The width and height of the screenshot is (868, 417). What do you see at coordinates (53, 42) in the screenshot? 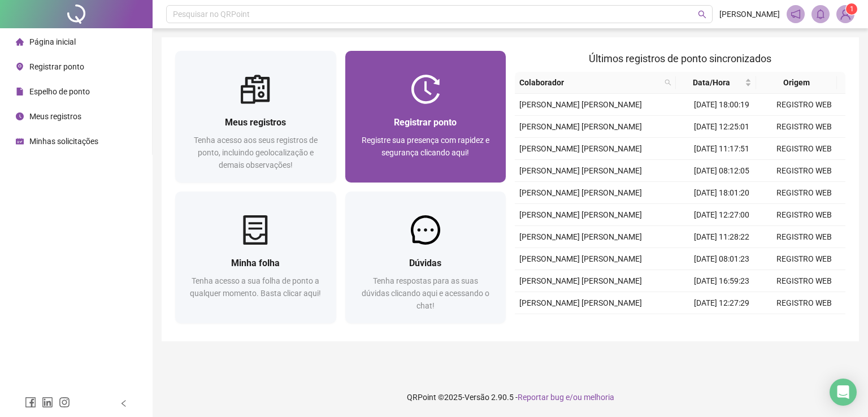
I see `span: Página inicial` at bounding box center [53, 42].